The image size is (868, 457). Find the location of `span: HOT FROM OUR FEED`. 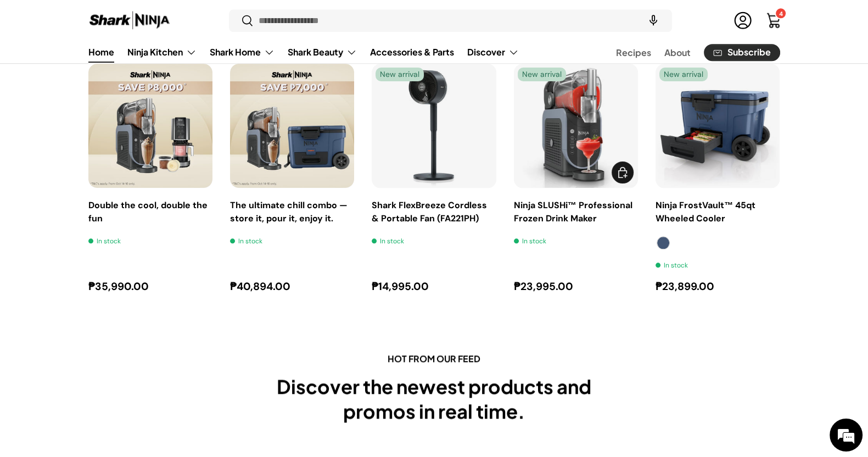

span: HOT FROM OUR FEED is located at coordinates (434, 359).